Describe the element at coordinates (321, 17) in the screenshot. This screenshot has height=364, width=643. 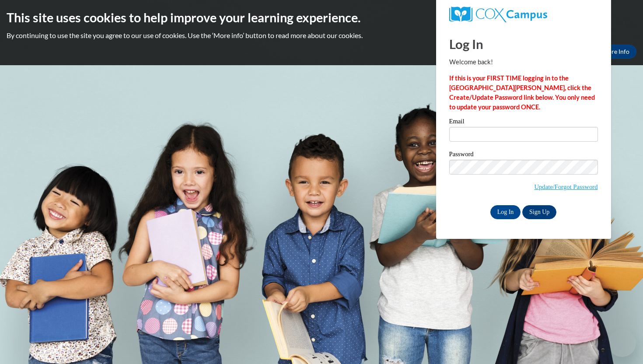
I see `h2: This site uses cookies to help improve your learning experience.` at that location.